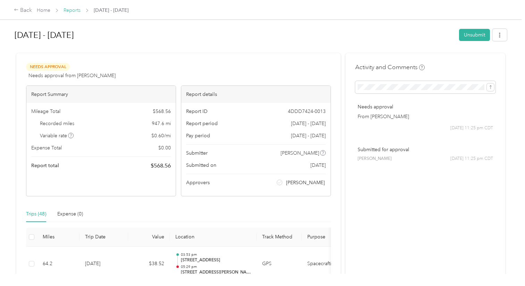 The height and width of the screenshot is (286, 525). I want to click on span: 4DDD7424-0013, so click(306, 111).